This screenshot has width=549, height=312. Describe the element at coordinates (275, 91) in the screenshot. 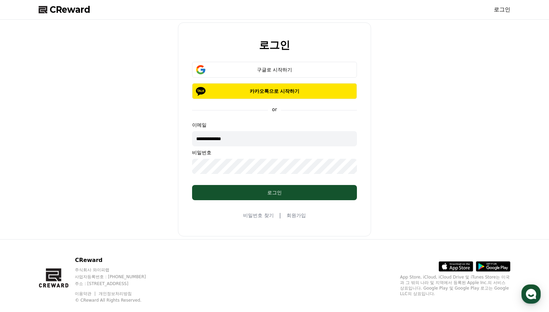

I see `p: 카카오톡으로 시작하기` at that location.